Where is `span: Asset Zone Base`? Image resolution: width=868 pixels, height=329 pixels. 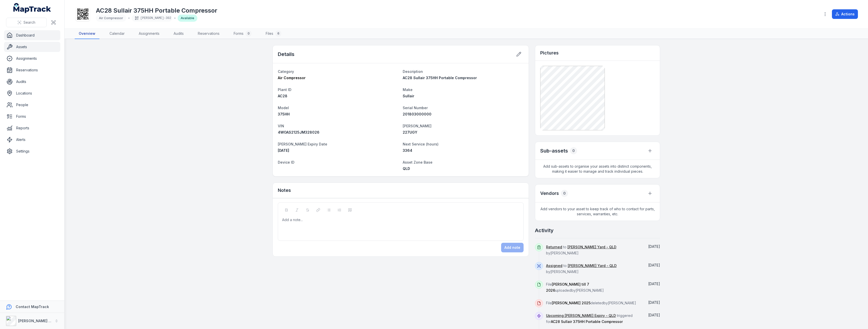 span: Asset Zone Base is located at coordinates (417, 162).